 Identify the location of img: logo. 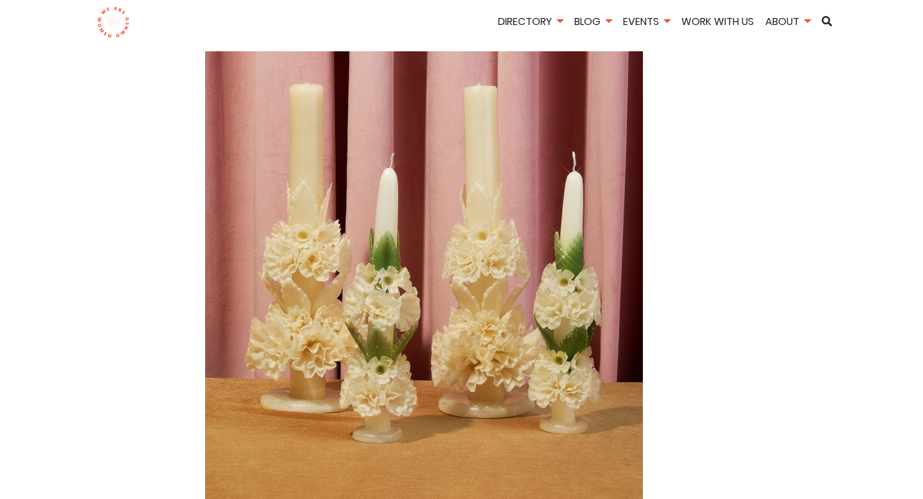
(113, 22).